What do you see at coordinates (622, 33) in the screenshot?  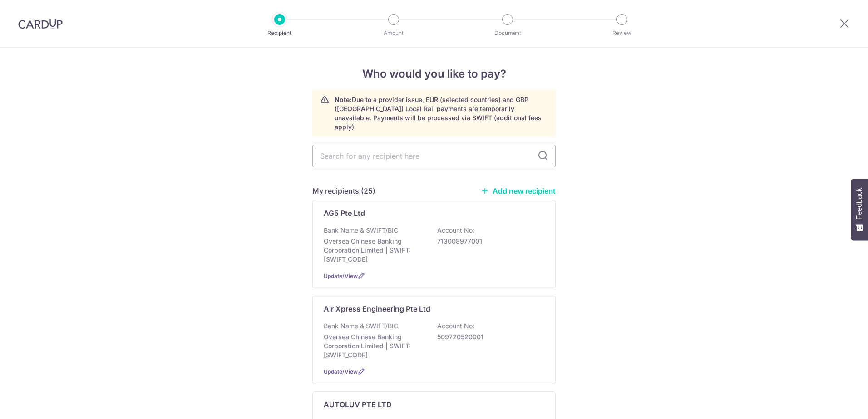 I see `p: Review` at bounding box center [622, 33].